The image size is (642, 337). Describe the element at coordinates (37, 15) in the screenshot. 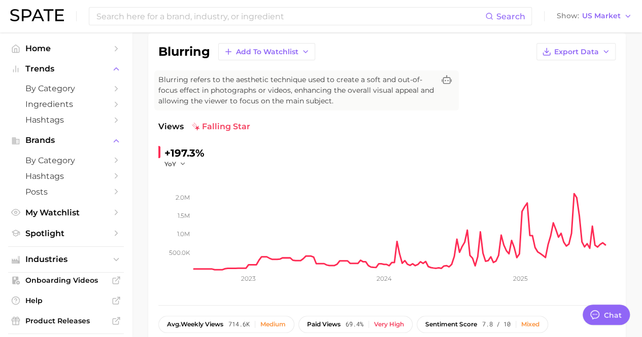

I see `img: SPATE` at that location.